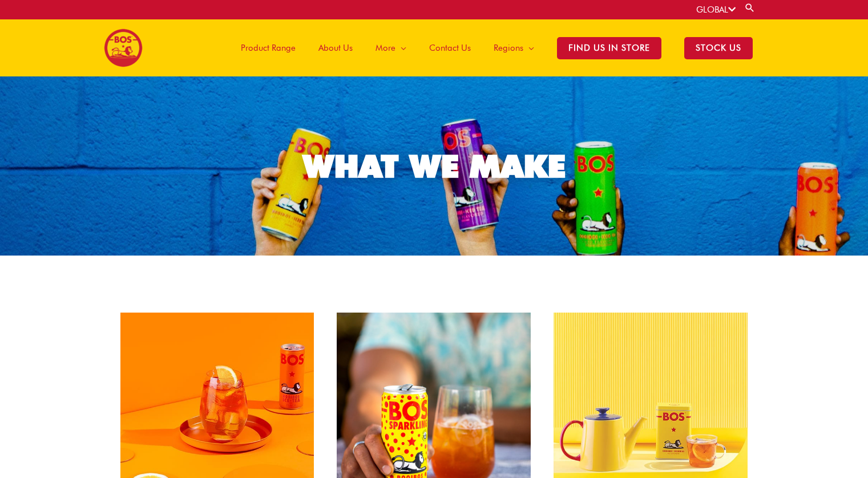 The image size is (868, 478). Describe the element at coordinates (124, 48) in the screenshot. I see `img: BOS logo finals-200px` at that location.